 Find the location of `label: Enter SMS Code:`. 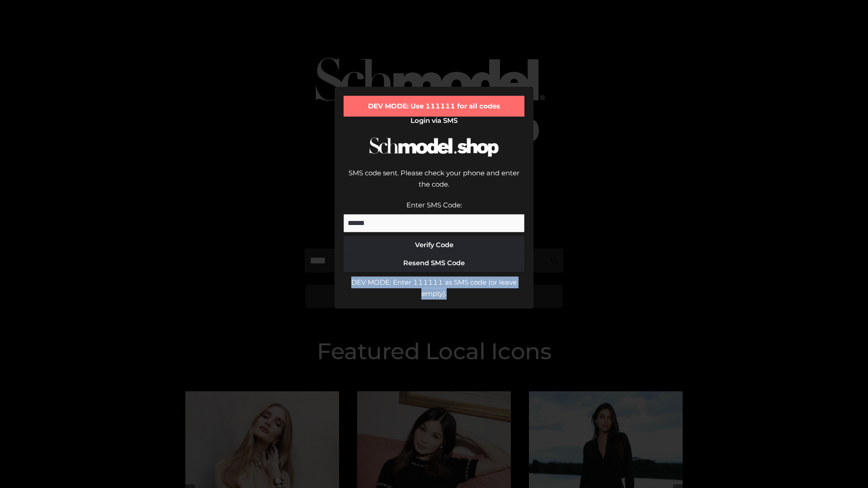

label: Enter SMS Code: is located at coordinates (434, 205).